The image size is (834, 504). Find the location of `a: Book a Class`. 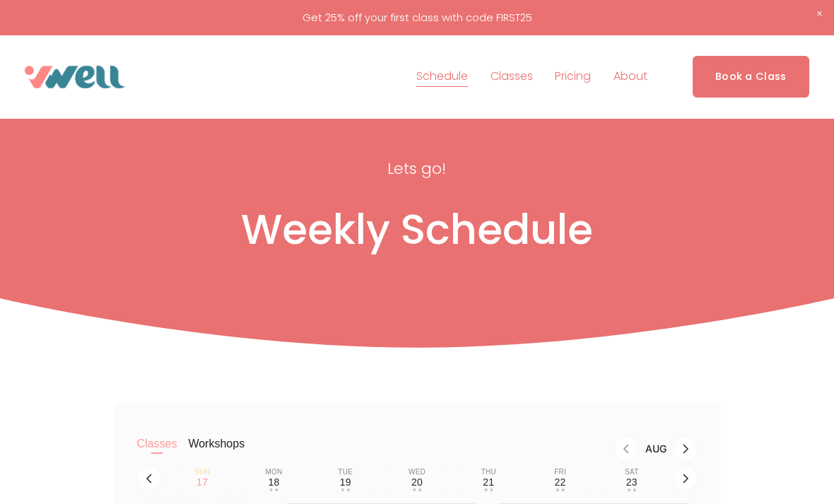

a: Book a Class is located at coordinates (750, 76).